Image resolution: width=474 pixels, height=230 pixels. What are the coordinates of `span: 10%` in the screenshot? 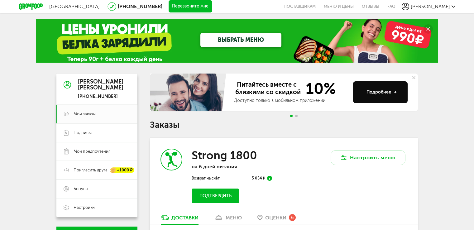 It's located at (319, 88).